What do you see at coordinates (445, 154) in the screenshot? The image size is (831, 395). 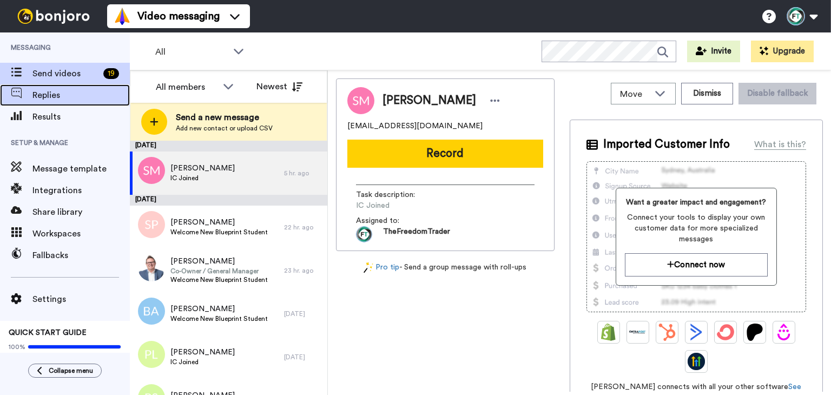 I see `button: Record` at bounding box center [445, 154].